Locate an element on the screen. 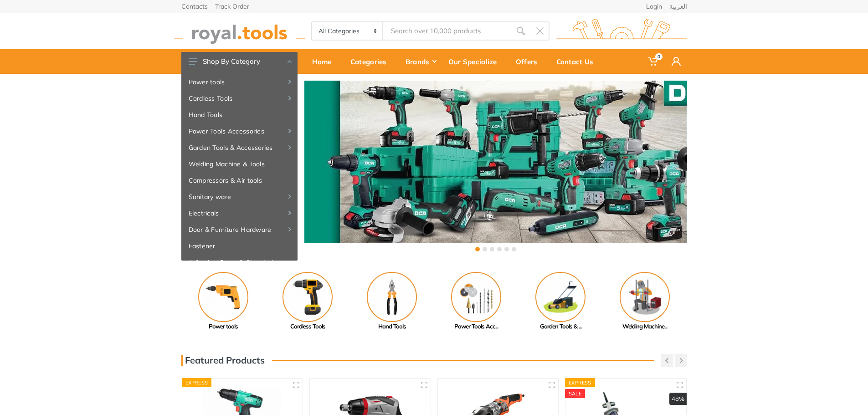 The height and width of the screenshot is (415, 868). img: Royal - Power tools is located at coordinates (223, 297).